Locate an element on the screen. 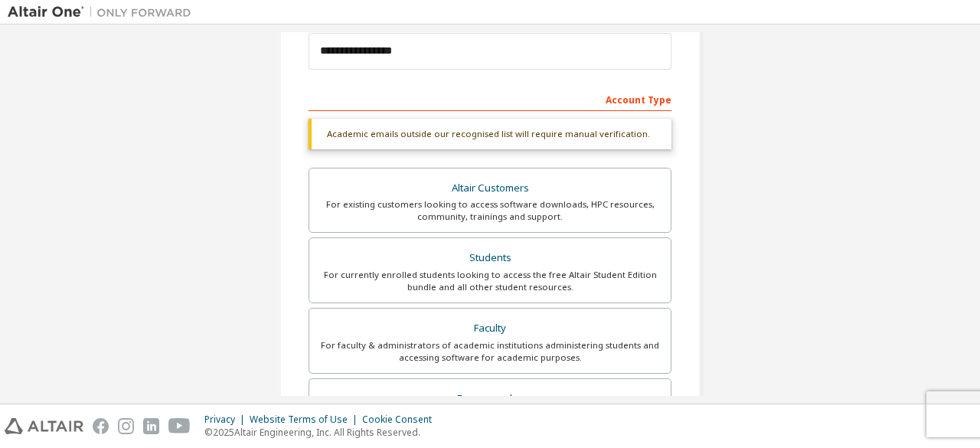 This screenshot has width=980, height=448. img: youtube.svg is located at coordinates (179, 426).